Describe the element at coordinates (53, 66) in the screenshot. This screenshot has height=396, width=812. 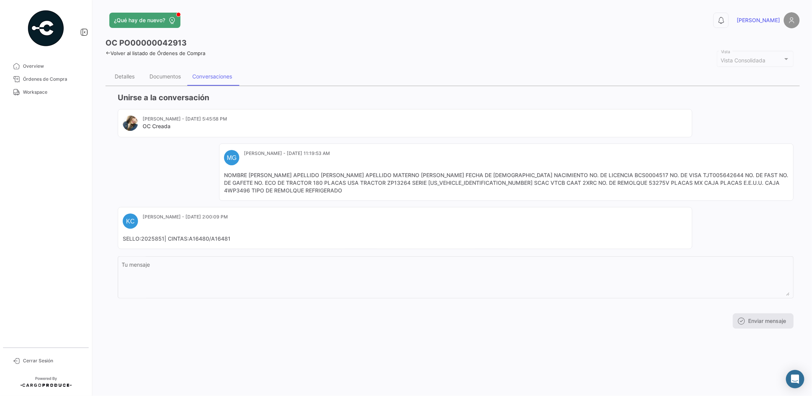
I see `span: Overview` at that location.